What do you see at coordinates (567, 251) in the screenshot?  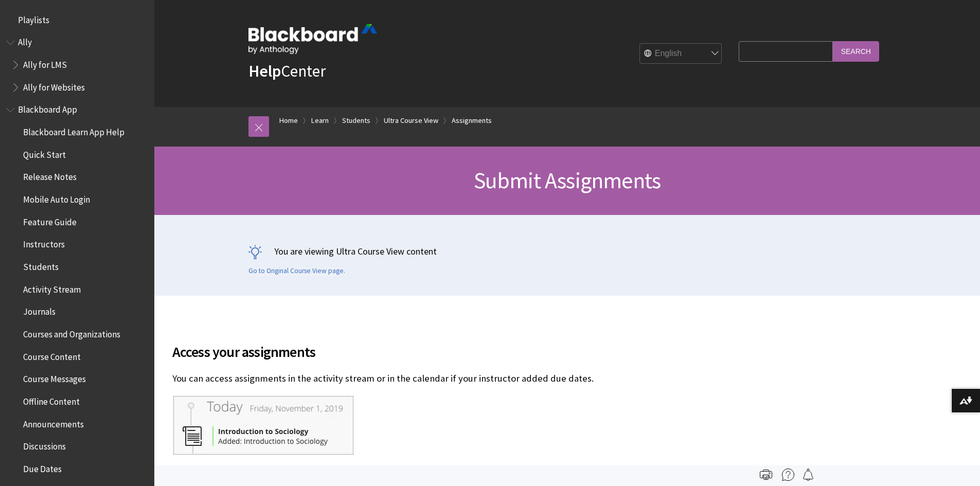 I see `p: You are viewing Ultra Course View content` at bounding box center [567, 251].